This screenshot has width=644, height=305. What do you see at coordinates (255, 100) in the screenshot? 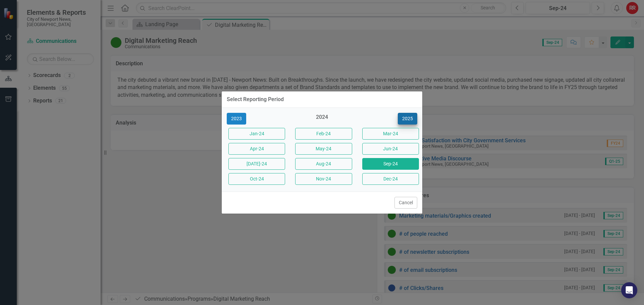
I see `div: Select Reporting Period` at bounding box center [255, 100].